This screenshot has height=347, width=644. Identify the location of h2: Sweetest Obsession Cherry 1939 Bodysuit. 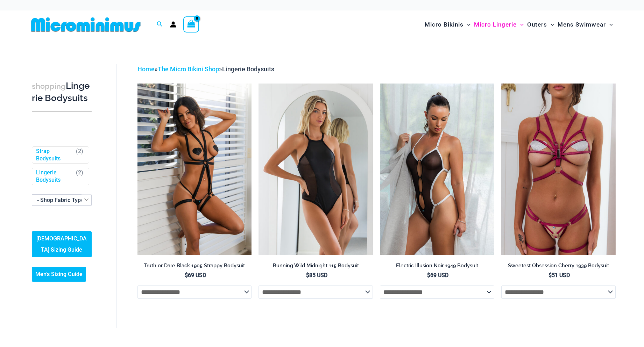
(558, 265).